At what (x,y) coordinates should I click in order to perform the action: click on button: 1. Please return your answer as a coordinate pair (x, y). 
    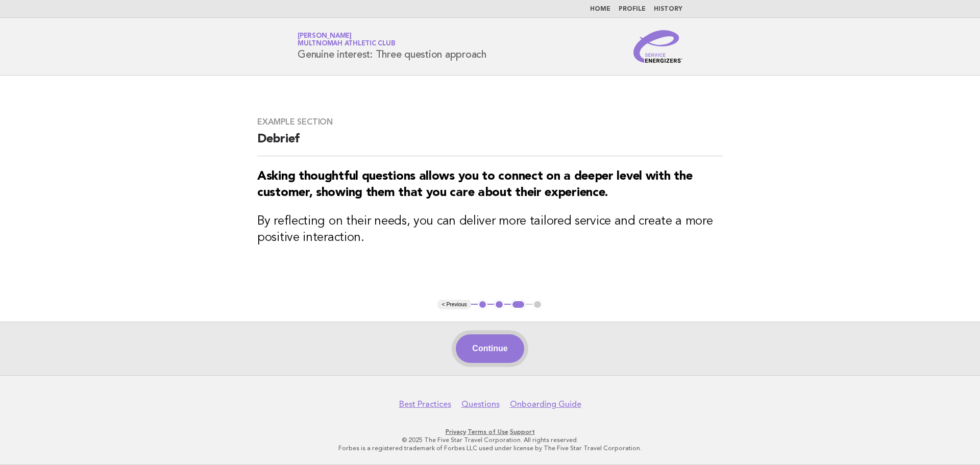
    Looking at the image, I should click on (483, 304).